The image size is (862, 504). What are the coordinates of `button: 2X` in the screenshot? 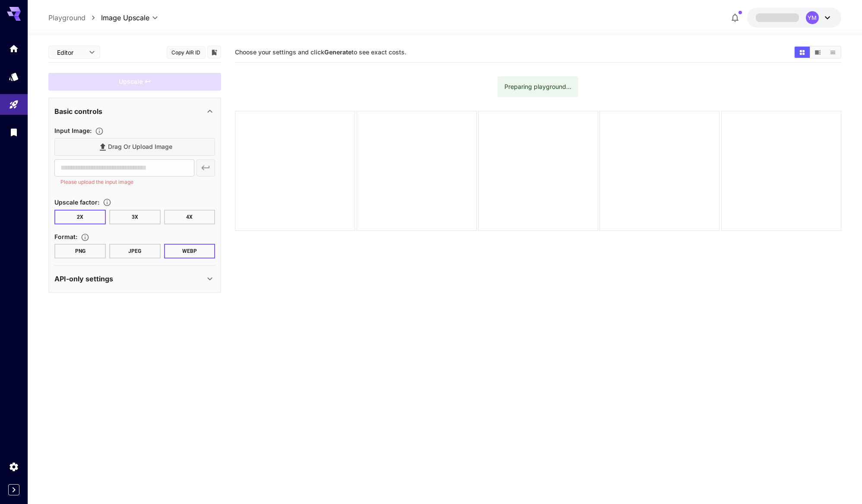 It's located at (80, 217).